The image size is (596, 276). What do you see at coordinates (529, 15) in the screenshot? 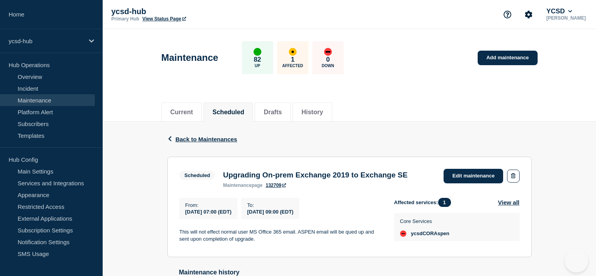
I see `button: Account settings` at bounding box center [529, 15].